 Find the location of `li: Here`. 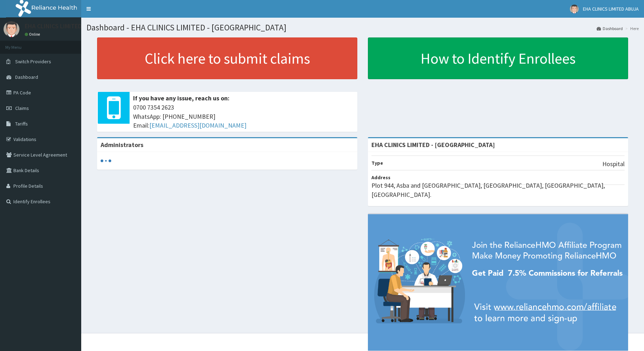

li: Here is located at coordinates (631, 28).